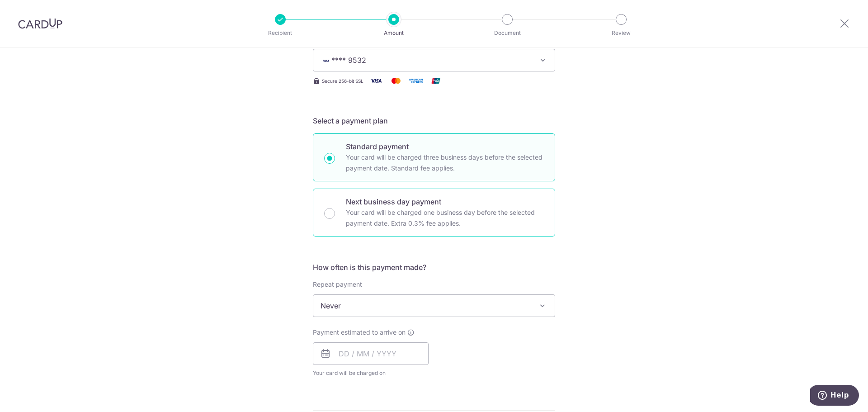 This screenshot has width=868, height=412. Describe the element at coordinates (371, 373) in the screenshot. I see `span: Your card will be charged on` at that location.